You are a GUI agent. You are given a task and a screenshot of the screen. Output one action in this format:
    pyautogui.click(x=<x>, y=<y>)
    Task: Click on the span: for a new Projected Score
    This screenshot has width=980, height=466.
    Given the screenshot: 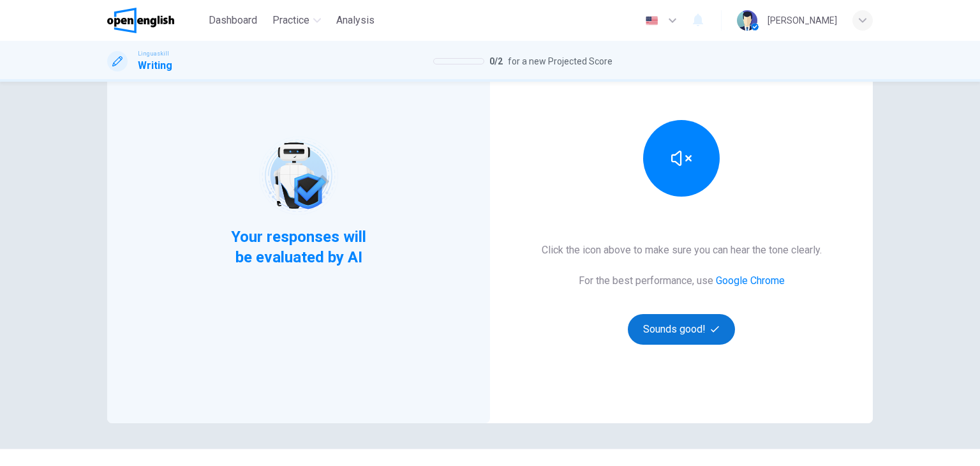 What is the action you would take?
    pyautogui.click(x=561, y=61)
    